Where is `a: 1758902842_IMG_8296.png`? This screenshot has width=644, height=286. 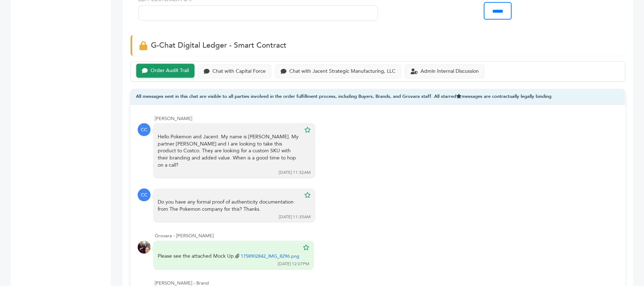
a: 1758902842_IMG_8296.png is located at coordinates (270, 256).